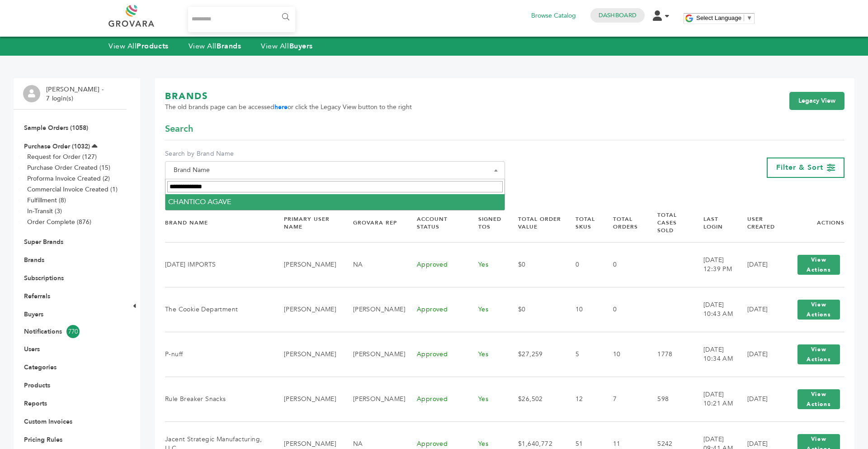 The height and width of the screenshot is (449, 868). Describe the element at coordinates (719, 18) in the screenshot. I see `span: Select Language` at that location.